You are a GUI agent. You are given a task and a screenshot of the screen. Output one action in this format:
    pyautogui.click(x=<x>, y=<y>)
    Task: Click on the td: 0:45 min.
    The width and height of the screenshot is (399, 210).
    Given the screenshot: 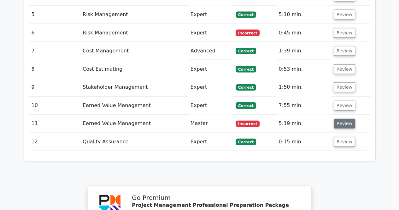 What is the action you would take?
    pyautogui.click(x=304, y=33)
    